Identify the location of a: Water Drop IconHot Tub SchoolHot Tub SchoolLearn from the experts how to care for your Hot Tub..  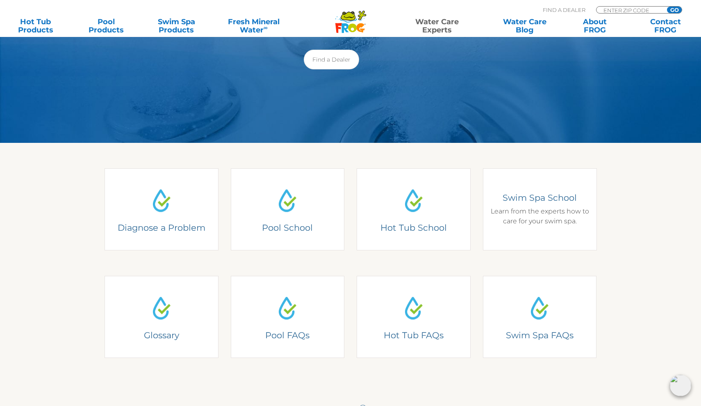
(414, 209).